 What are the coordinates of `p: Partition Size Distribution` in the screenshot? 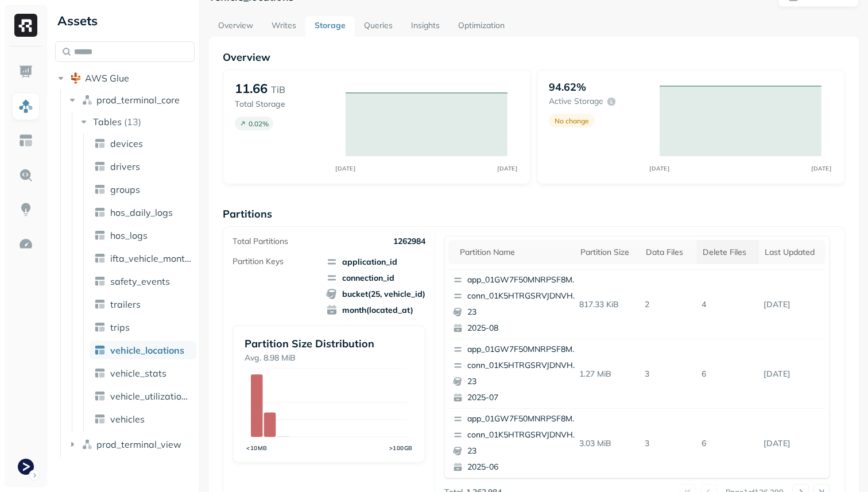 It's located at (329, 343).